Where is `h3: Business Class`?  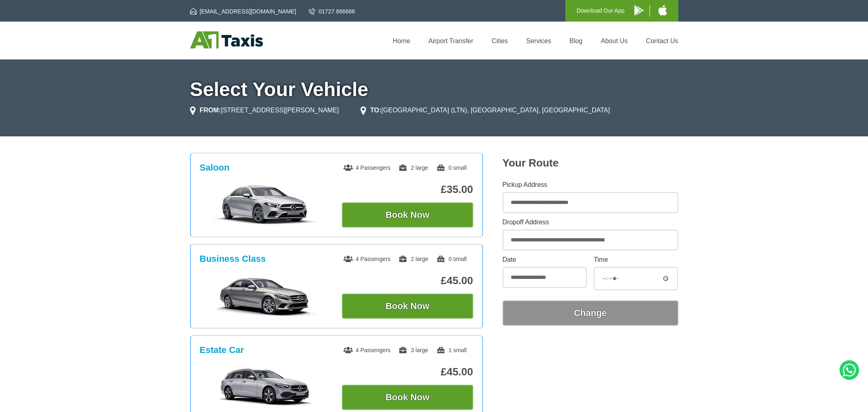 h3: Business Class is located at coordinates (233, 259).